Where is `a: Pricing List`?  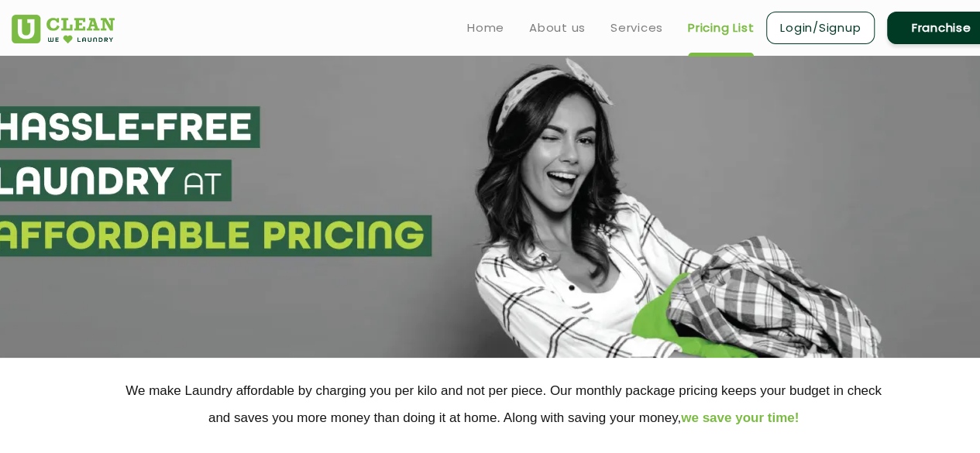
a: Pricing List is located at coordinates (720, 28).